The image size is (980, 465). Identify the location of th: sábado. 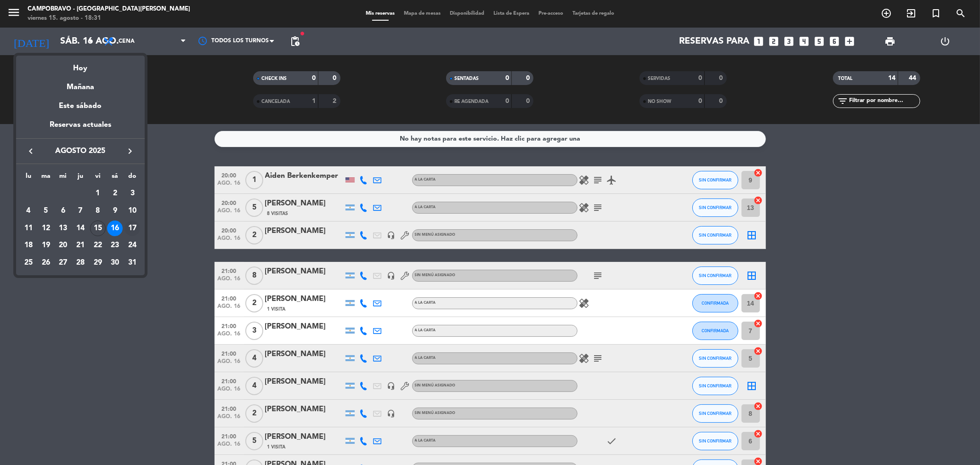
(115, 178).